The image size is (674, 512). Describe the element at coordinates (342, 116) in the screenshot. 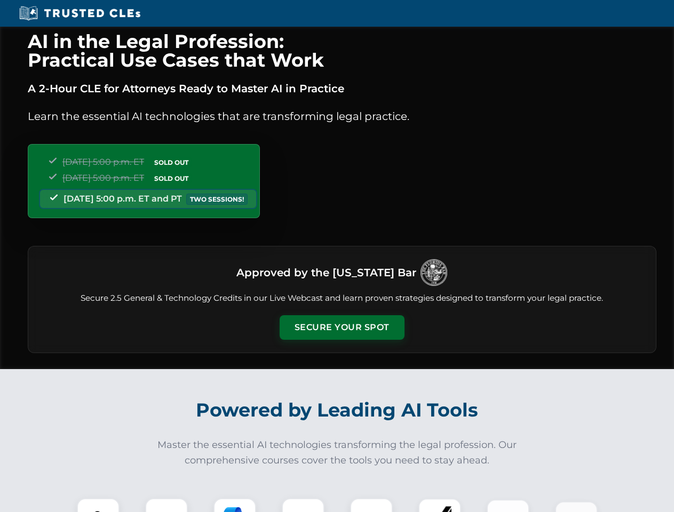

I see `p: Learn the essential AI technologies that are transforming legal practice.` at that location.